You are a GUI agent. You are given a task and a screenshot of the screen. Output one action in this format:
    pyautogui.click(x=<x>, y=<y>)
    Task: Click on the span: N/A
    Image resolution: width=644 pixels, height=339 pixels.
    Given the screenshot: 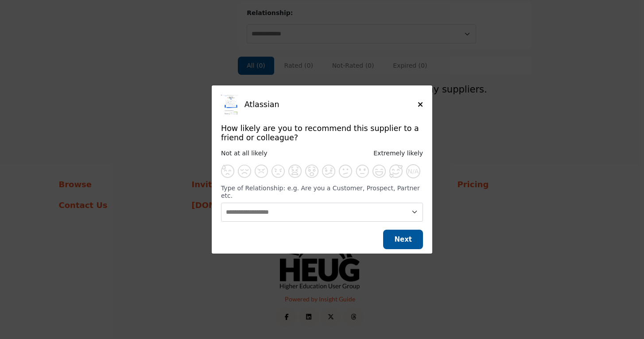 What is the action you would take?
    pyautogui.click(x=413, y=171)
    